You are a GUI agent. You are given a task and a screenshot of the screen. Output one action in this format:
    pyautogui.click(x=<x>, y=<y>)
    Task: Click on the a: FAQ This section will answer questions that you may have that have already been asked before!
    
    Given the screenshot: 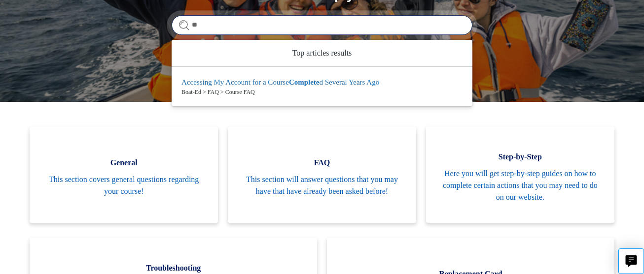 What is the action you would take?
    pyautogui.click(x=322, y=174)
    